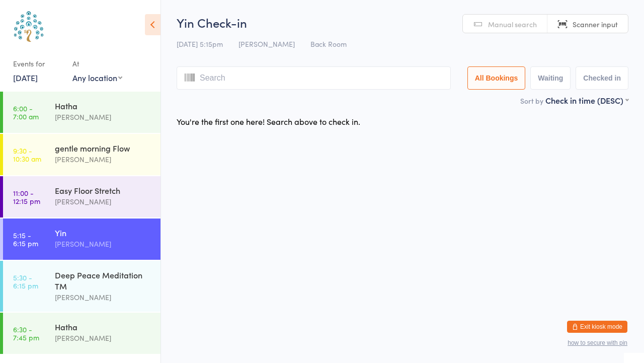 The image size is (644, 363). Describe the element at coordinates (97, 78) in the screenshot. I see `div: Any location` at that location.